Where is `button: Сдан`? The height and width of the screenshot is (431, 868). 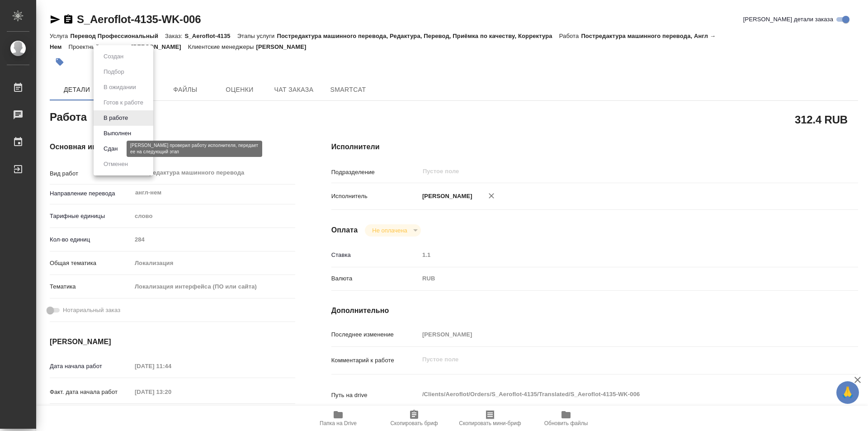
button: Сдан is located at coordinates (110, 149).